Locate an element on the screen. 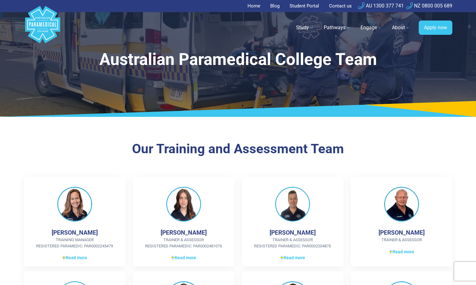 The height and width of the screenshot is (285, 476). img: Chris King is located at coordinates (292, 204).